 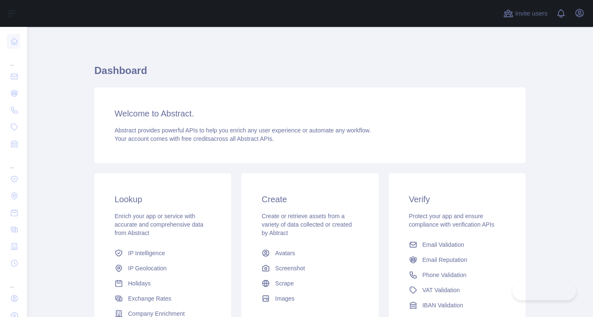 What do you see at coordinates (444, 275) in the screenshot?
I see `span: Phone Validation` at bounding box center [444, 275].